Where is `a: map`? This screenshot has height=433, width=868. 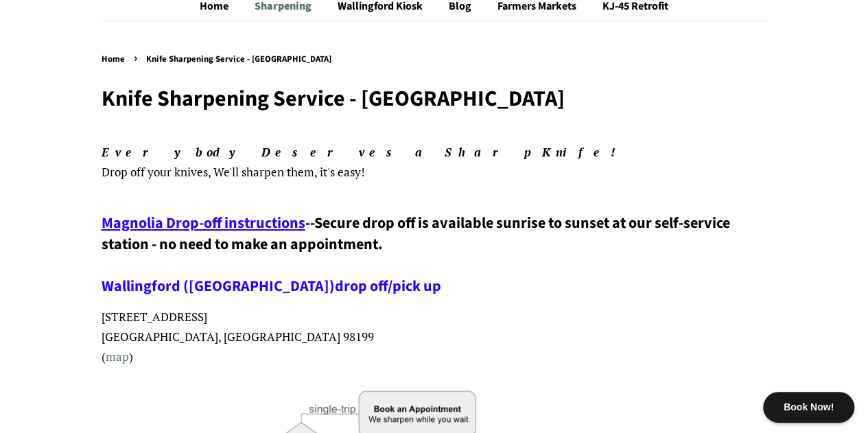
a: map is located at coordinates (117, 356).